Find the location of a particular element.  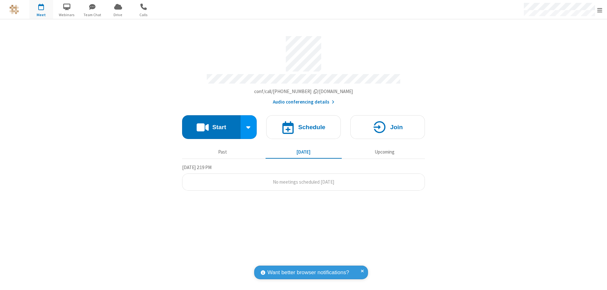

span: Drive is located at coordinates (118, 15).